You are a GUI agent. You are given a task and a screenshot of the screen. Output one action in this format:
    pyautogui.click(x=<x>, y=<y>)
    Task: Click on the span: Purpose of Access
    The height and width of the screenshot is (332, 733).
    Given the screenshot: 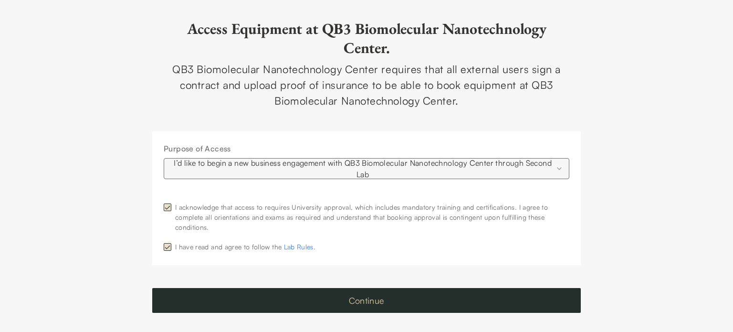 What is the action you would take?
    pyautogui.click(x=197, y=149)
    